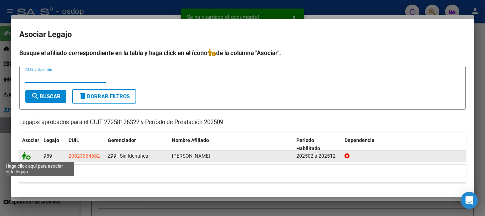 Image resolution: width=485 pixels, height=216 pixels. What do you see at coordinates (317, 145) in the screenshot?
I see `datatable-header-cell: Periodo Habilitado` at bounding box center [317, 145].